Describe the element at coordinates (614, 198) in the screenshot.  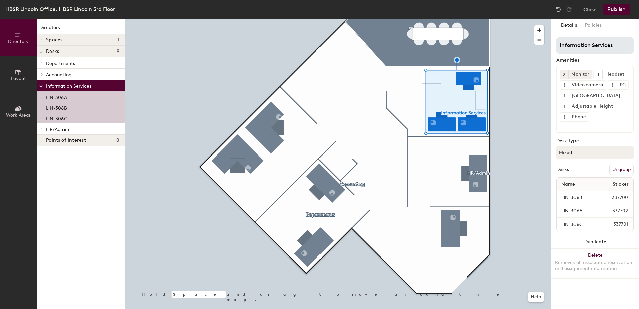
I see `span: 337700` at that location.